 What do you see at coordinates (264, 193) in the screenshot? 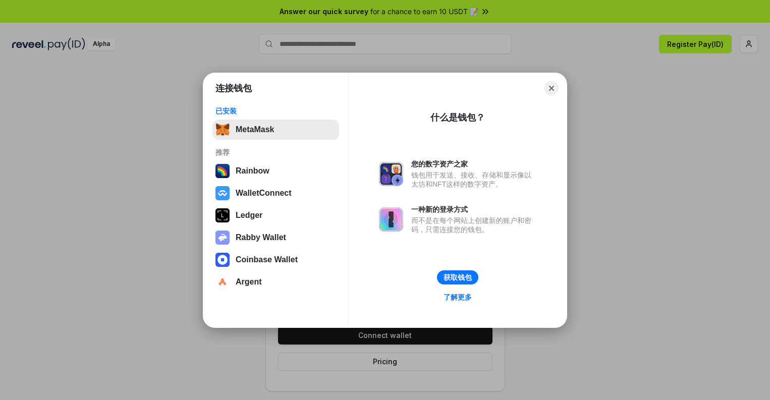
I see `div: WalletConnect` at bounding box center [264, 193].